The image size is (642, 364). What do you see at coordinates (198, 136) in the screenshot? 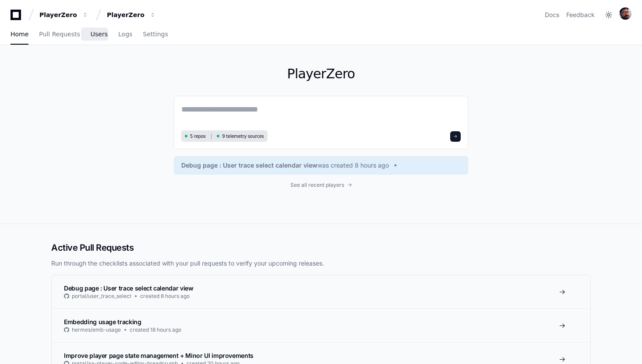
I see `span: 5 repos` at bounding box center [198, 136].